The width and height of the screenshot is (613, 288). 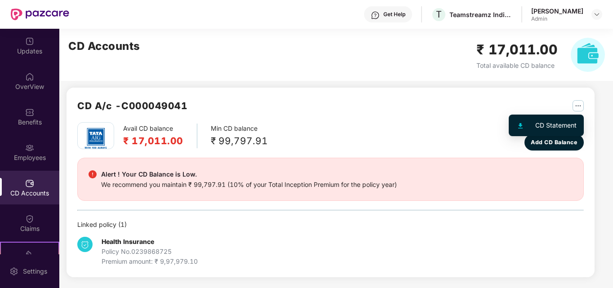 I want to click on div: Premium amount: ₹ 9,97,979.10, so click(x=150, y=261).